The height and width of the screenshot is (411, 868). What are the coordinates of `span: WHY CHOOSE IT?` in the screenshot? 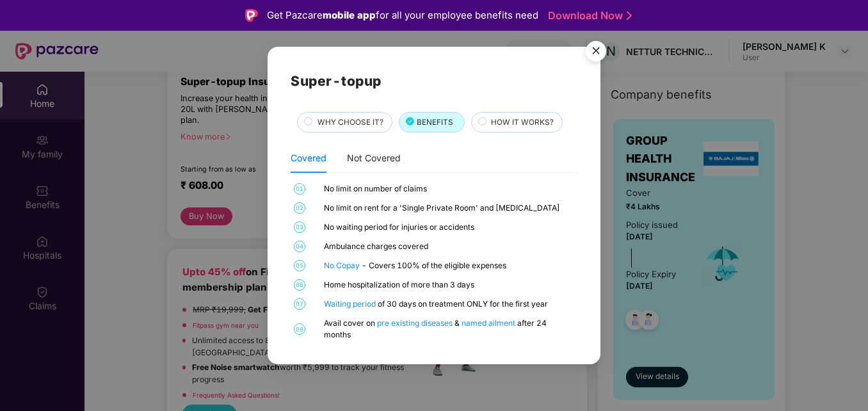 It's located at (350, 123).